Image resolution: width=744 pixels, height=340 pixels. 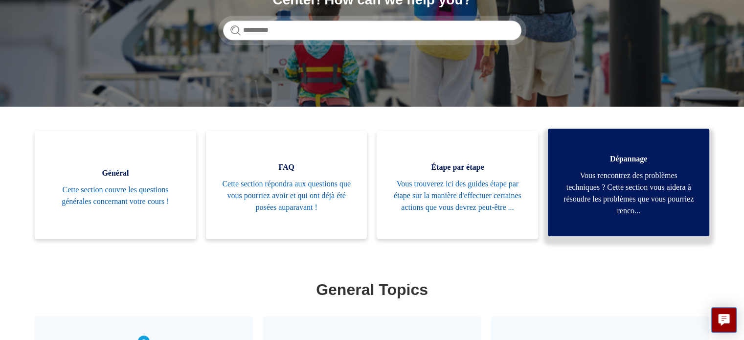 What do you see at coordinates (457, 167) in the screenshot?
I see `span: Étape par étape` at bounding box center [457, 167].